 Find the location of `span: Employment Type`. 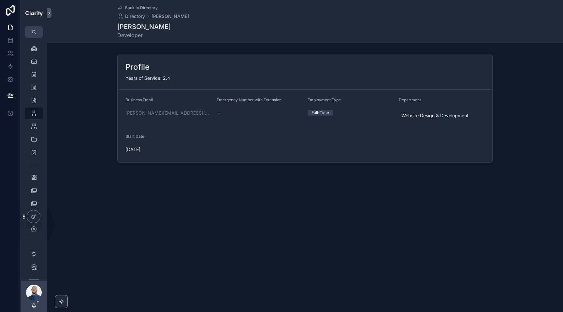

span: Employment Type is located at coordinates (324, 100).